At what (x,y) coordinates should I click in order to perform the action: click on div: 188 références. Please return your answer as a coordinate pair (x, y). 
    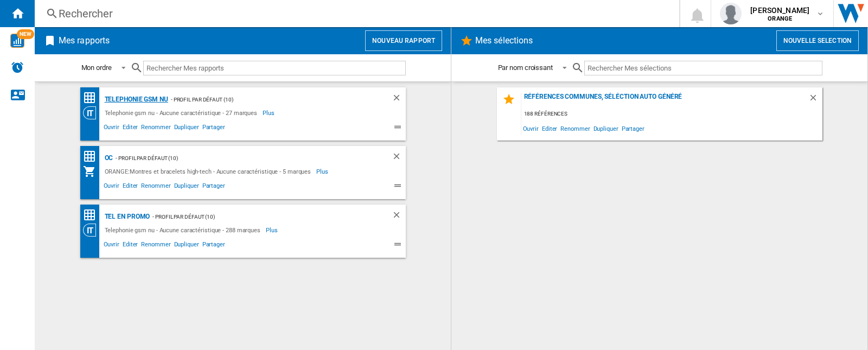
    Looking at the image, I should click on (672, 114).